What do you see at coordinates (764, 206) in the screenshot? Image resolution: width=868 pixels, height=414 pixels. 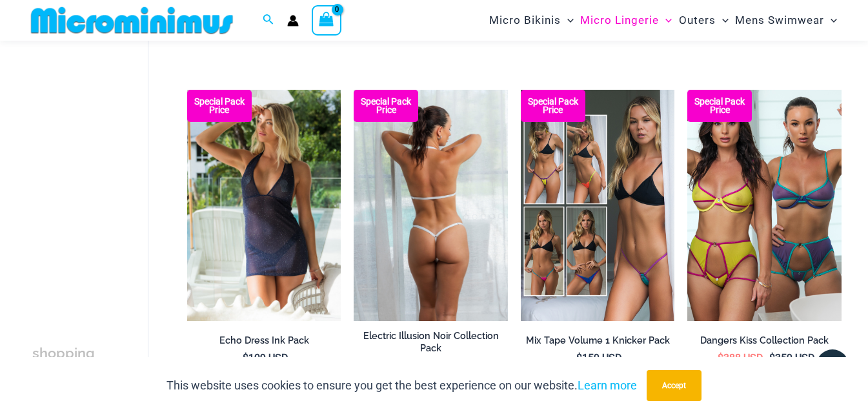 I see `a: Dangers kiss Collection Pack Dangers Kiss Solar Flair 1060 Bra 611 Micro 1760 Garter 03Dangers Ki...` at bounding box center [764, 206].